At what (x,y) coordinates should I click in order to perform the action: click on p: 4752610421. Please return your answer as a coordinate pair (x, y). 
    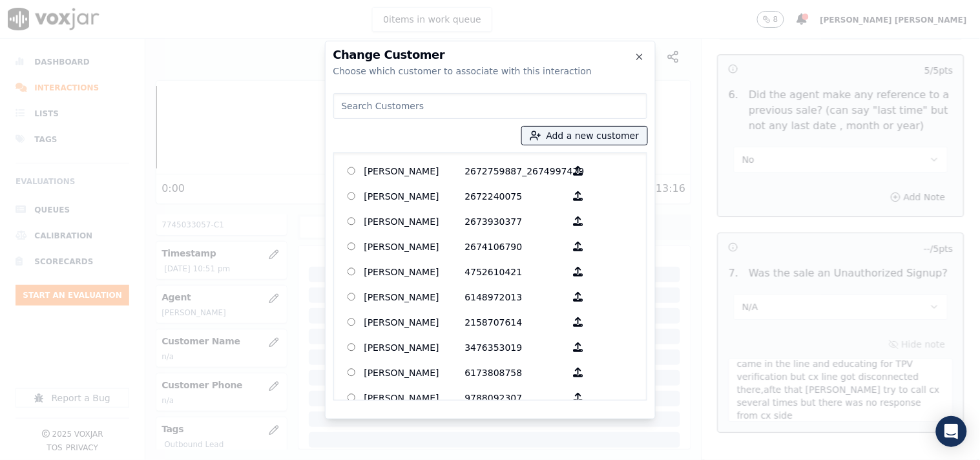
    Looking at the image, I should click on (516, 271).